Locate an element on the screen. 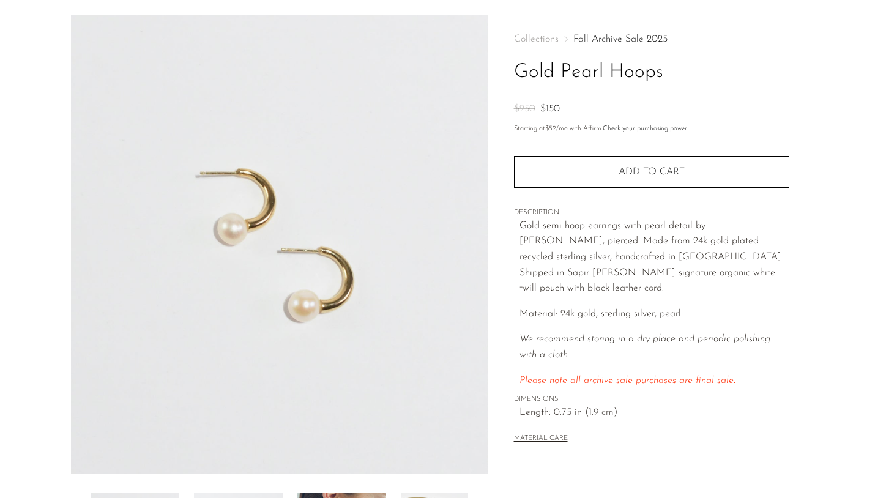 This screenshot has height=498, width=886. span: DESCRIPTION is located at coordinates (652, 213).